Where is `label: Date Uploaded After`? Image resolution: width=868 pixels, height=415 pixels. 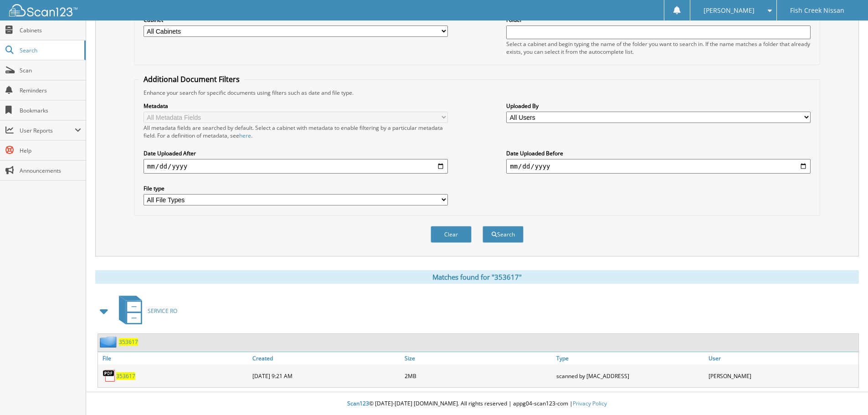
label: Date Uploaded After is located at coordinates (296, 153).